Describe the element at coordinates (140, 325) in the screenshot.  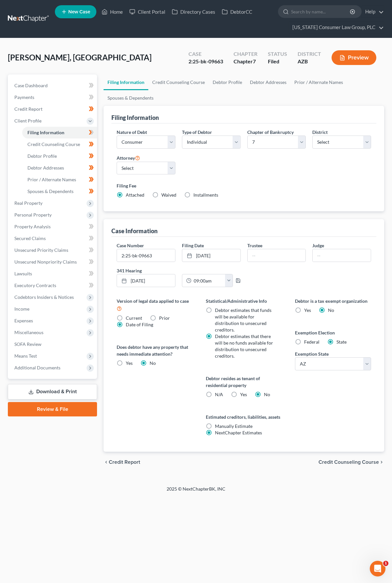
I see `span: Date of Filing` at that location.